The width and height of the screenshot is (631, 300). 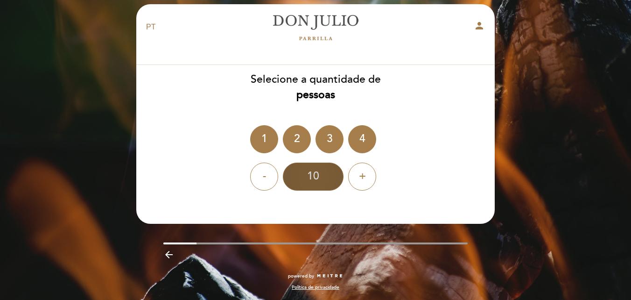 What do you see at coordinates (479, 27) in the screenshot?
I see `button: person` at bounding box center [479, 27].